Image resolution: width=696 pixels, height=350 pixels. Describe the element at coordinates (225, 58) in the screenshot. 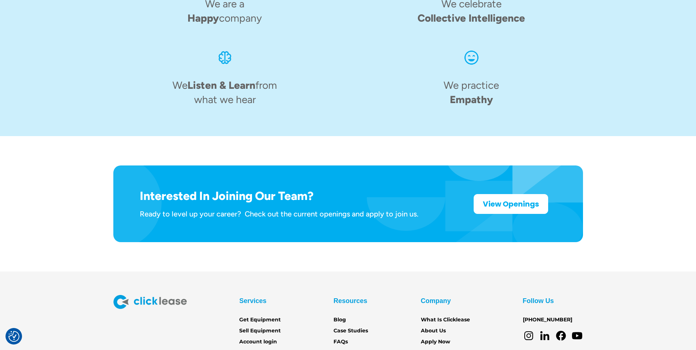

I see `img: An icon of a brain` at that location.